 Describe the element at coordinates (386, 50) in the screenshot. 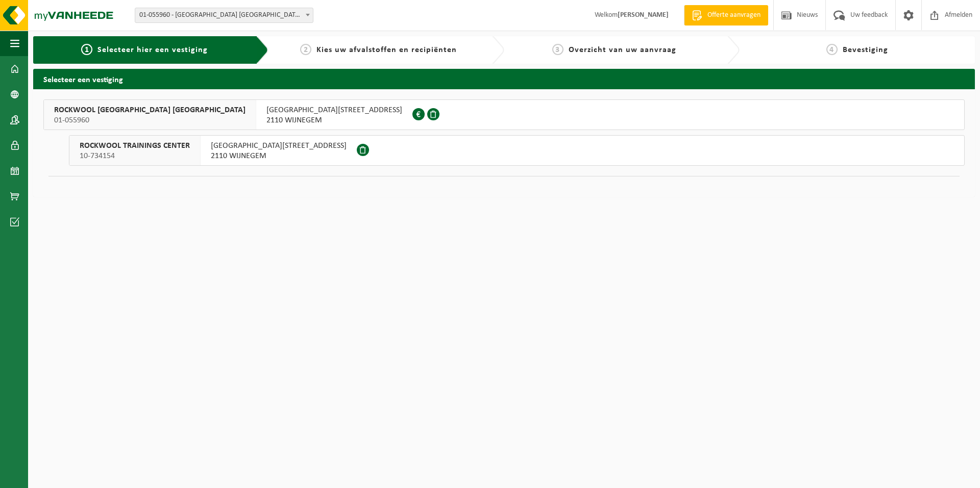

I see `span: Kies uw afvalstoffen en recipiënten` at that location.